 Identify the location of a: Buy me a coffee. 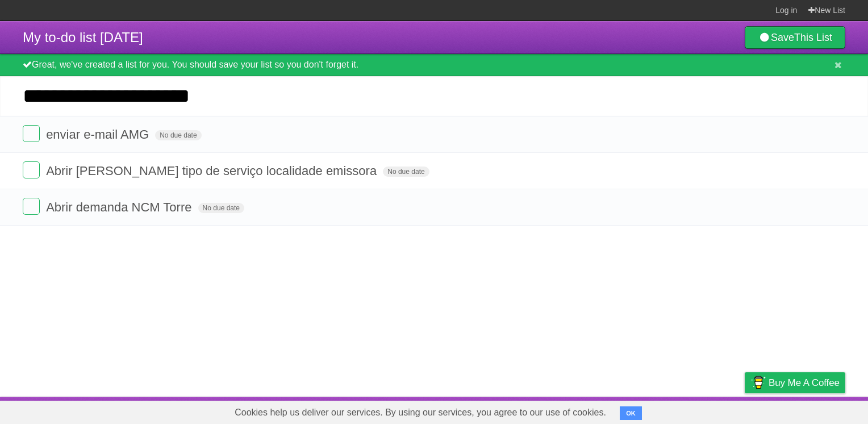
(794, 382).